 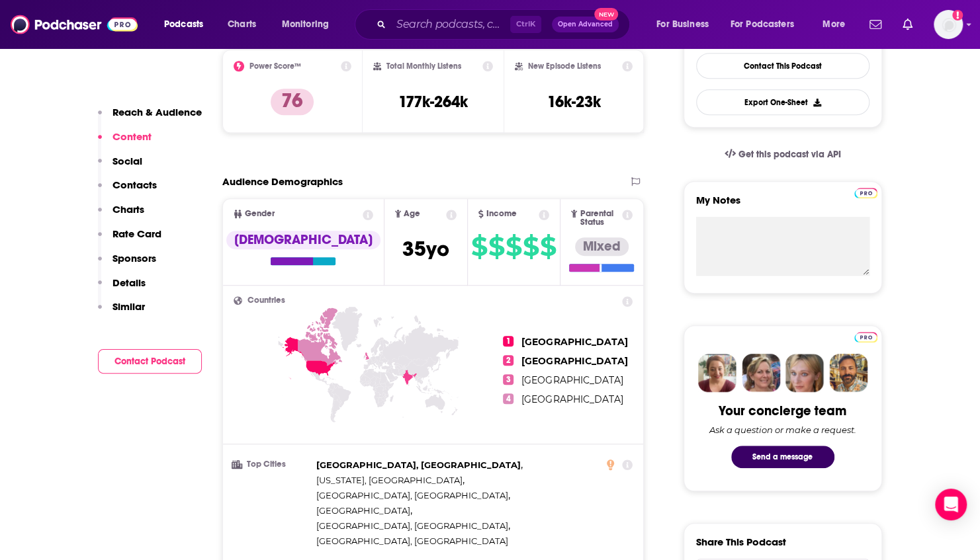 I want to click on button: Show profile menu, so click(x=949, y=25).